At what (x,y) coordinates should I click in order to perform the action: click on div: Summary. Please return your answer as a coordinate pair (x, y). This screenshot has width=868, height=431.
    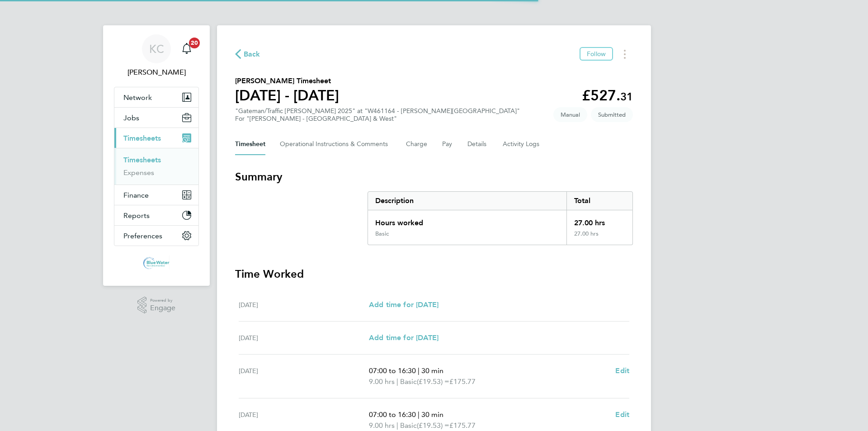
    Looking at the image, I should click on (500, 218).